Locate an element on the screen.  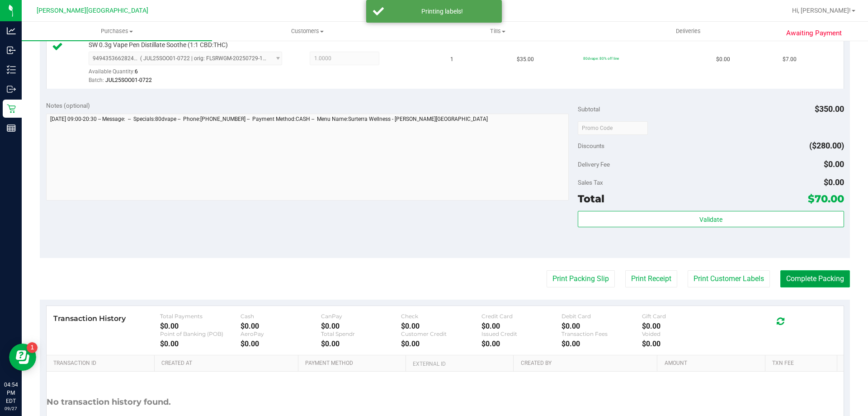
a: Tills is located at coordinates (497, 31).